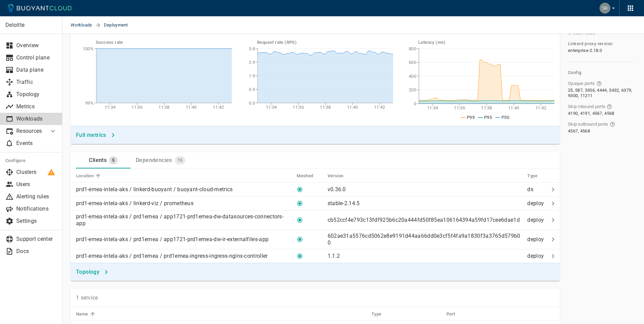  What do you see at coordinates (588, 125) in the screenshot?
I see `span: Skip outbound ports` at bounding box center [588, 125].